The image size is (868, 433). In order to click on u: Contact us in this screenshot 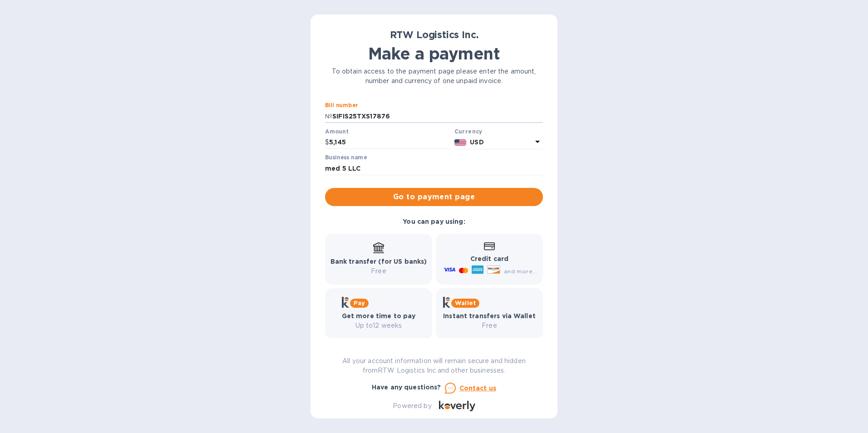, I will do `click(478, 388)`.